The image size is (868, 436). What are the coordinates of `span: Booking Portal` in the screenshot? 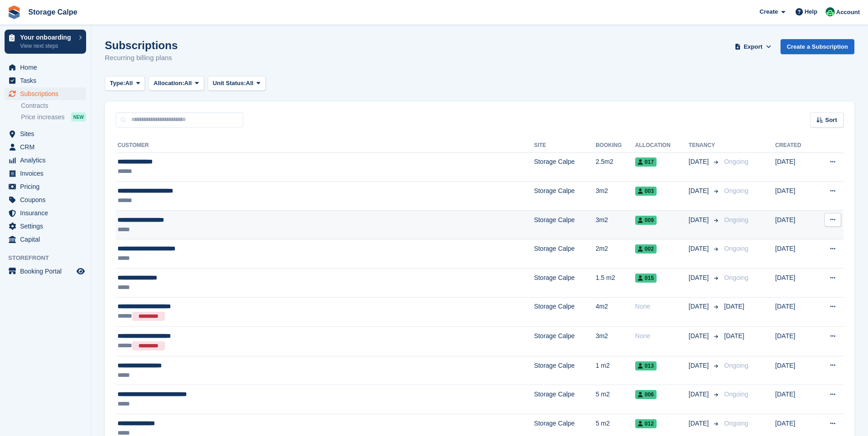 It's located at (48, 272).